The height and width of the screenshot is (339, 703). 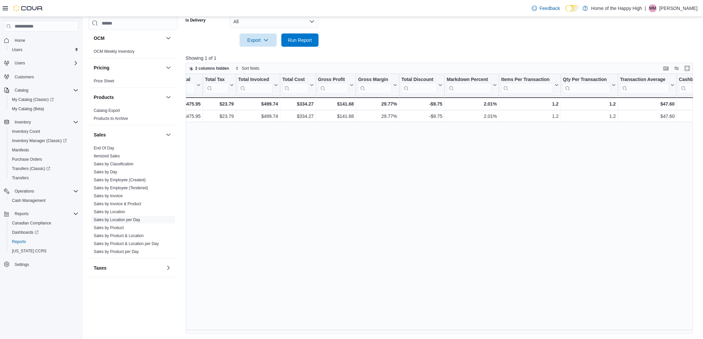 What do you see at coordinates (128, 135) in the screenshot?
I see `button: Sales` at bounding box center [128, 135].